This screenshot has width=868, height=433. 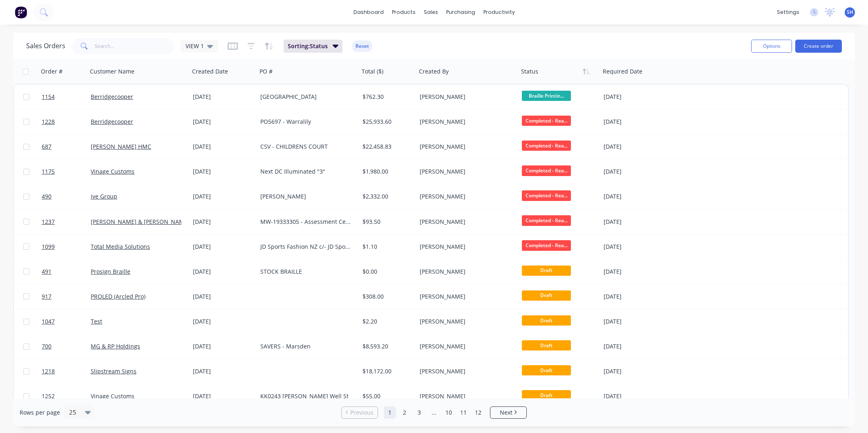 I want to click on a: Page 10, so click(x=449, y=413).